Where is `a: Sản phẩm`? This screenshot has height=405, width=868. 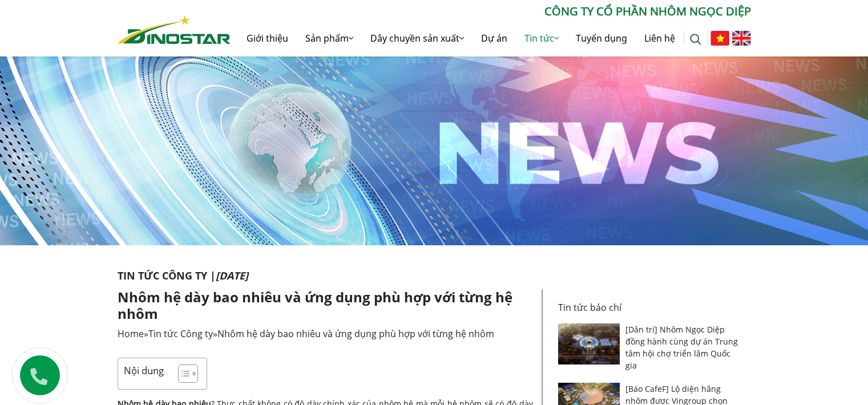 a: Sản phẩm is located at coordinates (330, 38).